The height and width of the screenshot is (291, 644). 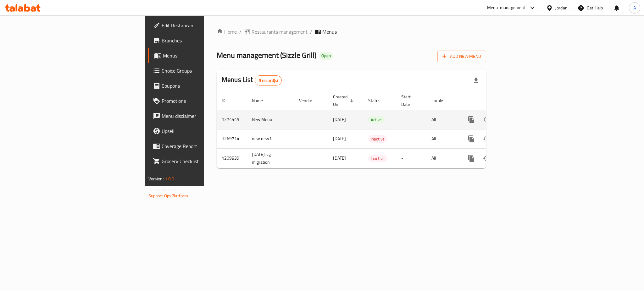 What do you see at coordinates (200, 25) in the screenshot?
I see `a: Edit Restaurant` at bounding box center [200, 25].